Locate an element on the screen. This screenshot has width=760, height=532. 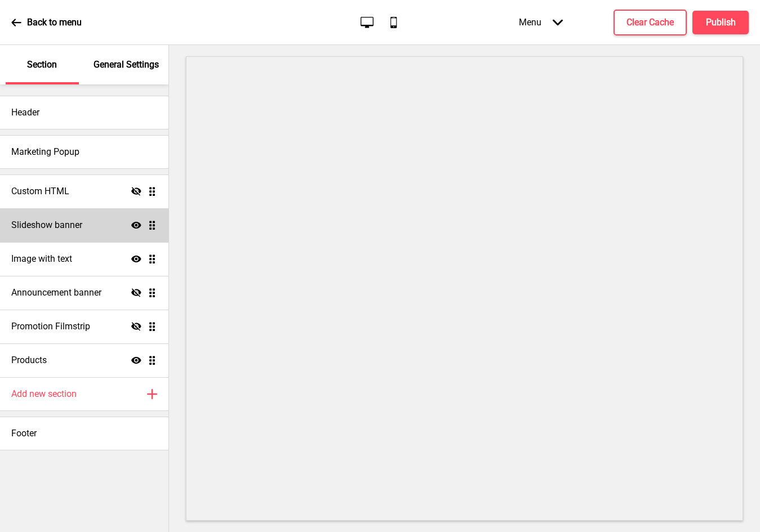
p: Back to menu is located at coordinates (54, 23).